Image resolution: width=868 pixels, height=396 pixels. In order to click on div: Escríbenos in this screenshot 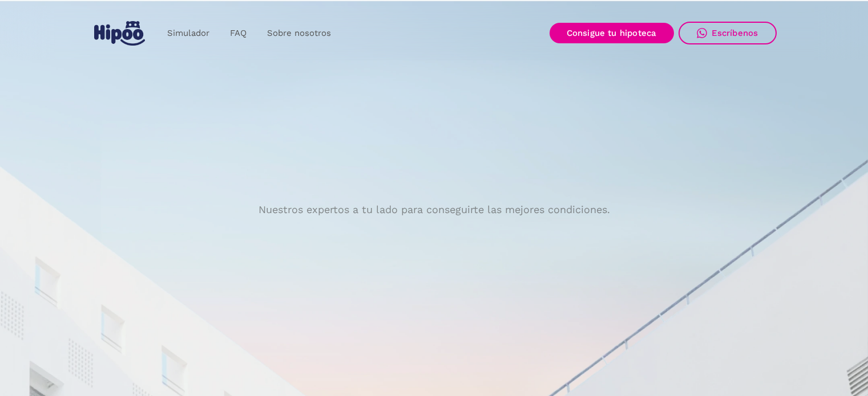, I will do `click(735, 33)`.